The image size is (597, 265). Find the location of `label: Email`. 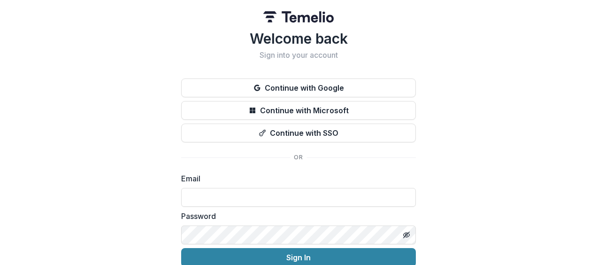

label: Email is located at coordinates (296, 178).